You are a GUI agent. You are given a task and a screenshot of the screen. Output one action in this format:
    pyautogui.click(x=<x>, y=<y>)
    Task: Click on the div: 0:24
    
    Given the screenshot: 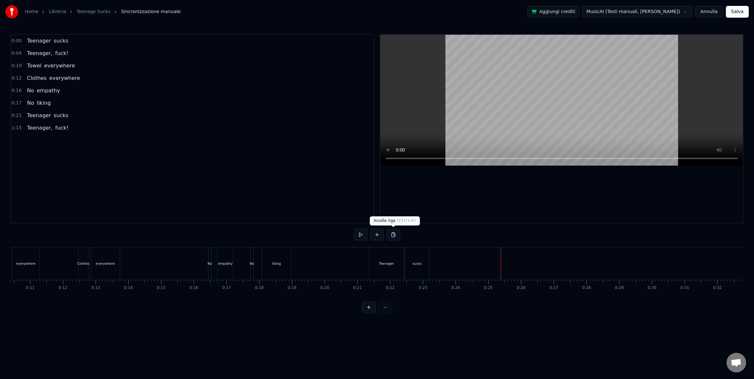 What is the action you would take?
    pyautogui.click(x=456, y=288)
    